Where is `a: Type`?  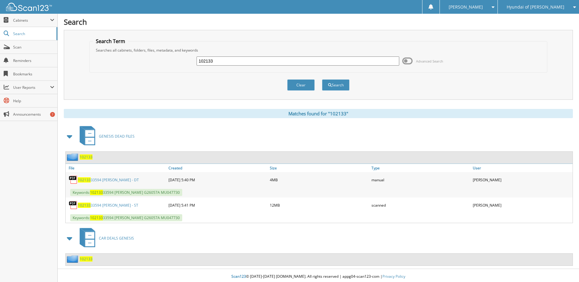
a: Type is located at coordinates (420, 168).